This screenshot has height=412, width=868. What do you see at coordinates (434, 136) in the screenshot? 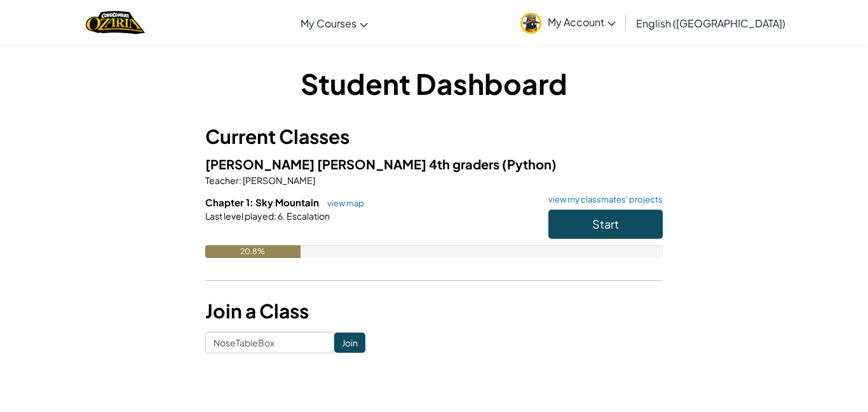
I see `h3: Current Classes` at bounding box center [434, 136].